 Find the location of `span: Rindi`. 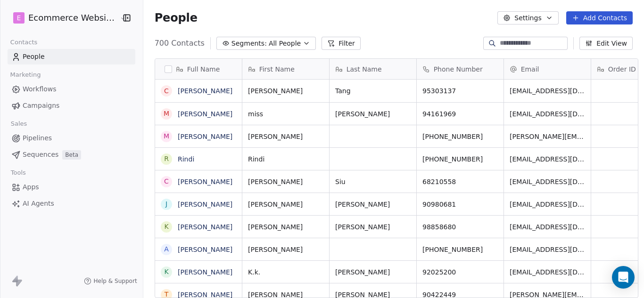

span: Rindi is located at coordinates (285, 159).